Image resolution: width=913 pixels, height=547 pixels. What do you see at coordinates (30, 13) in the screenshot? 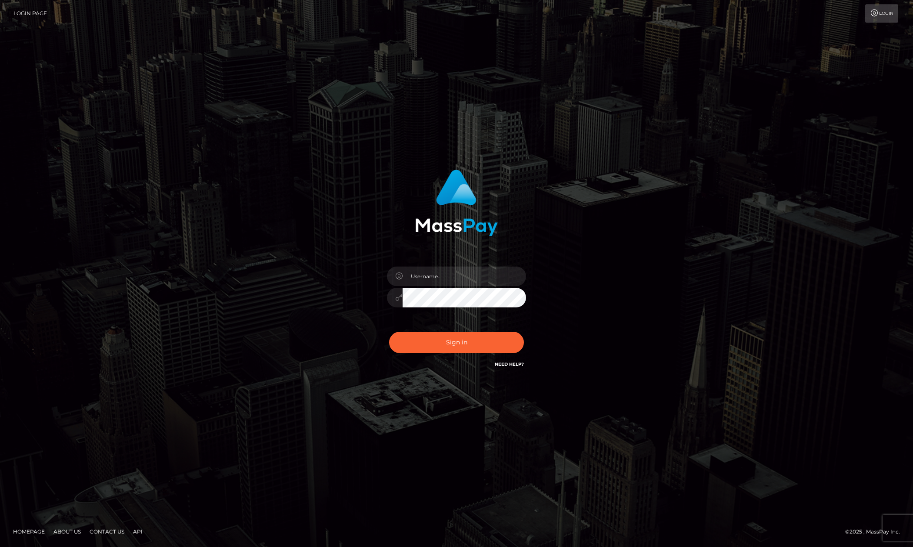
I see `a: Login Page` at bounding box center [30, 13].